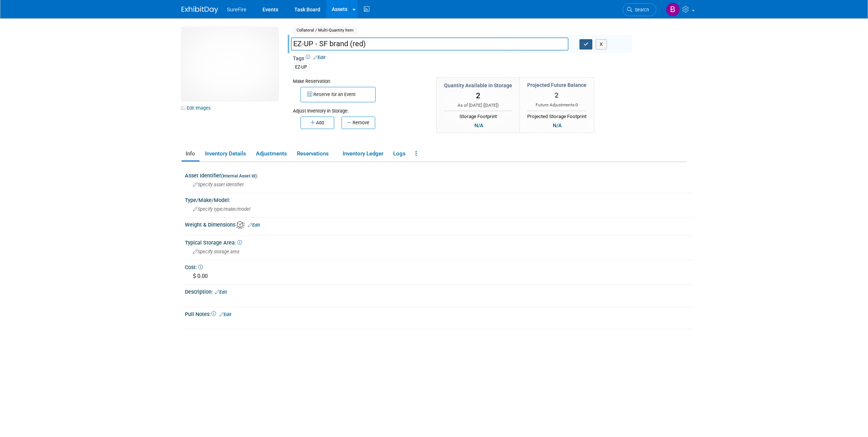 The image size is (868, 437). What do you see at coordinates (301, 67) in the screenshot?
I see `div: EZ-UP` at bounding box center [301, 67].